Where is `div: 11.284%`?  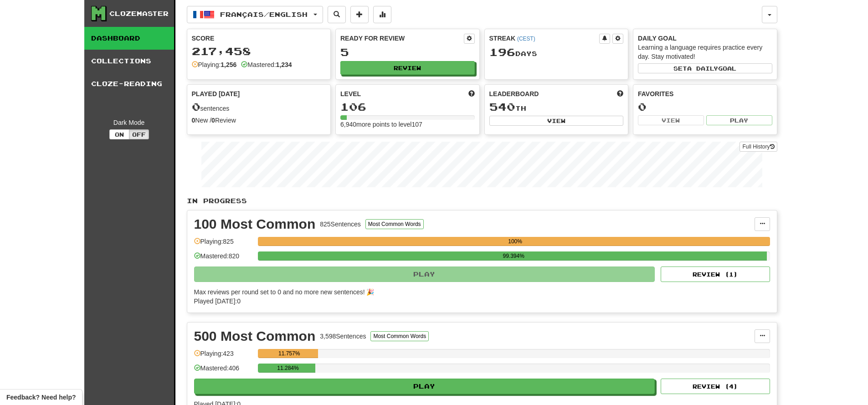 div: 11.284% is located at coordinates (288, 368).